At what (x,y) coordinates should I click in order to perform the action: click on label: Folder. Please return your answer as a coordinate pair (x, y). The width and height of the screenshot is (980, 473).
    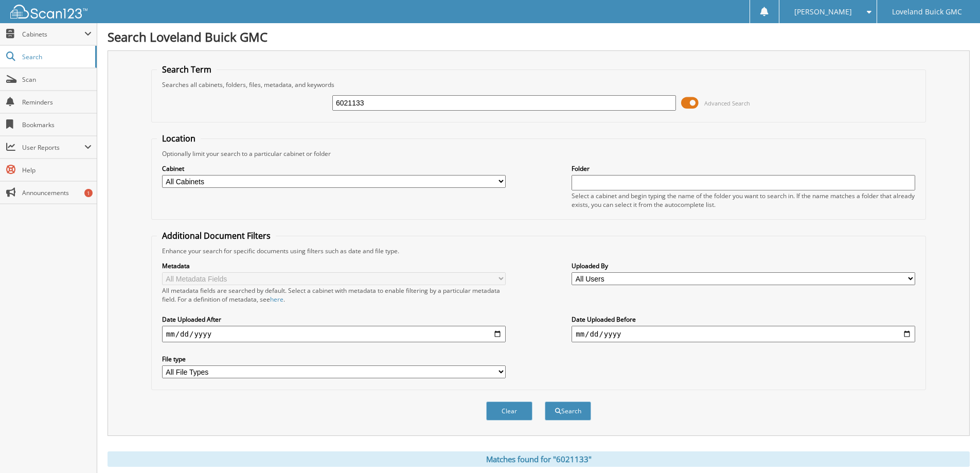
    Looking at the image, I should click on (743, 168).